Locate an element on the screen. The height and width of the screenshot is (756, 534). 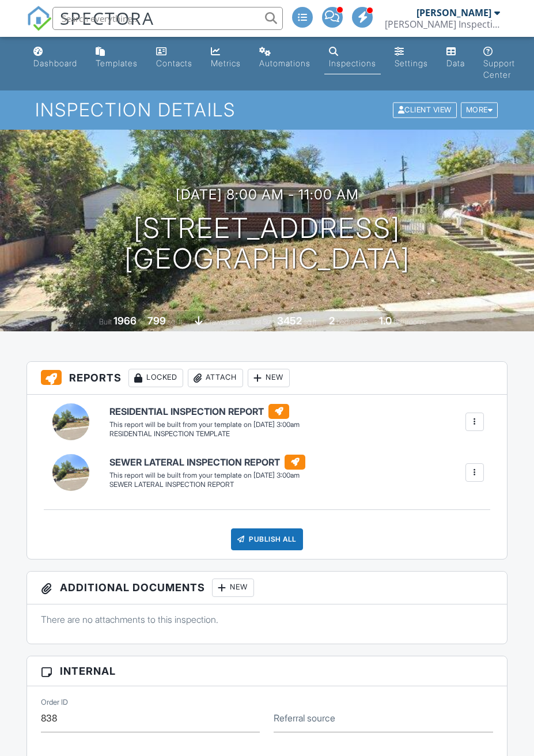
h6: SEWER LATERAL INSPECTION REPORT is located at coordinates (207, 462).